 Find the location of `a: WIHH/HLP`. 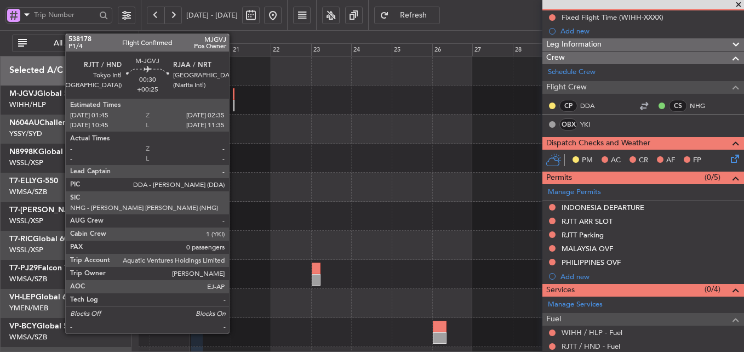

a: WIHH/HLP is located at coordinates (27, 105).